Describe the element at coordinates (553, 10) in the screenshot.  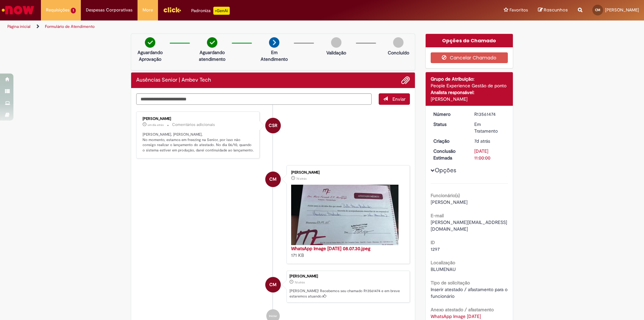
I see `a: Rascunhos` at that location.